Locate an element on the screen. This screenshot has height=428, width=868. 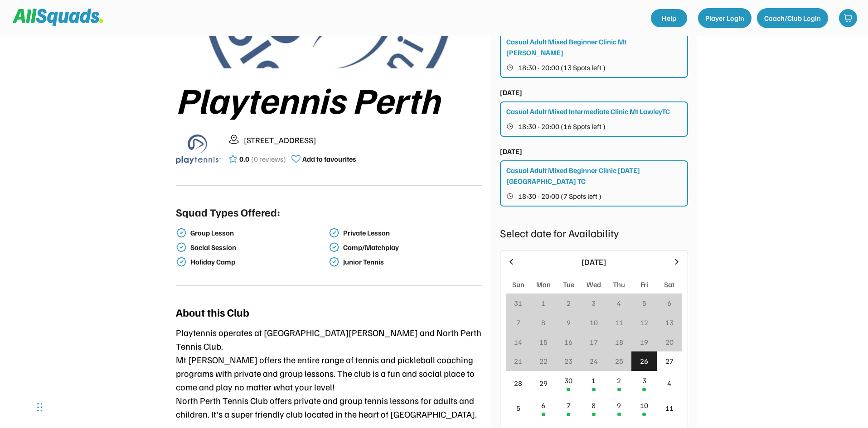
div: Mon is located at coordinates (544, 285).